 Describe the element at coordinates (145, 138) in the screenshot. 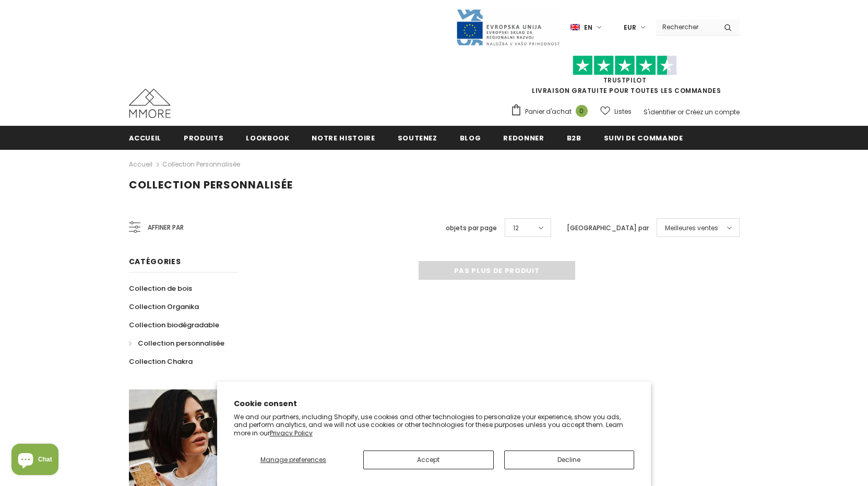

I see `span: Accueil` at that location.